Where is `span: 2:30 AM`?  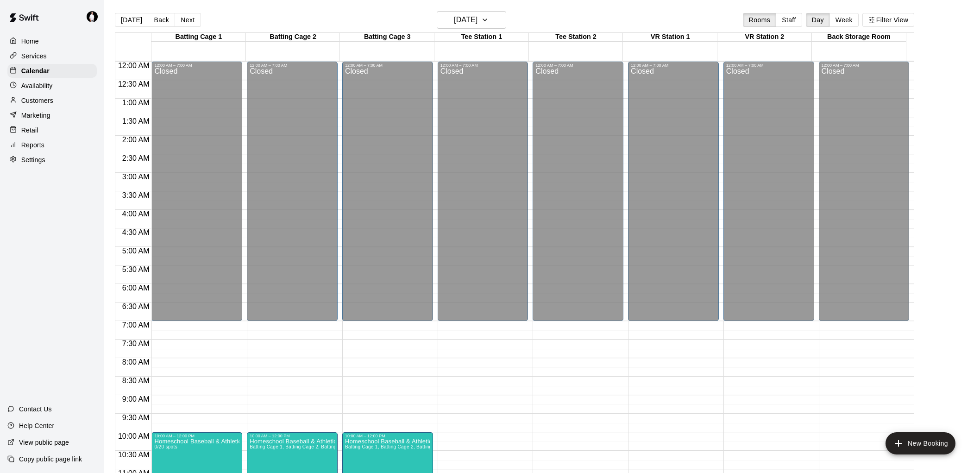
span: 2:30 AM is located at coordinates (136, 158).